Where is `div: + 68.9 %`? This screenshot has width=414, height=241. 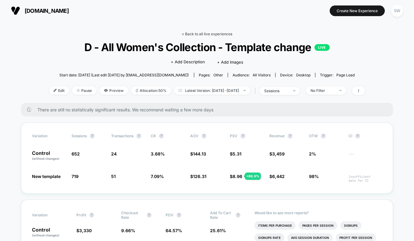 div: + 68.9 % is located at coordinates (253, 176).